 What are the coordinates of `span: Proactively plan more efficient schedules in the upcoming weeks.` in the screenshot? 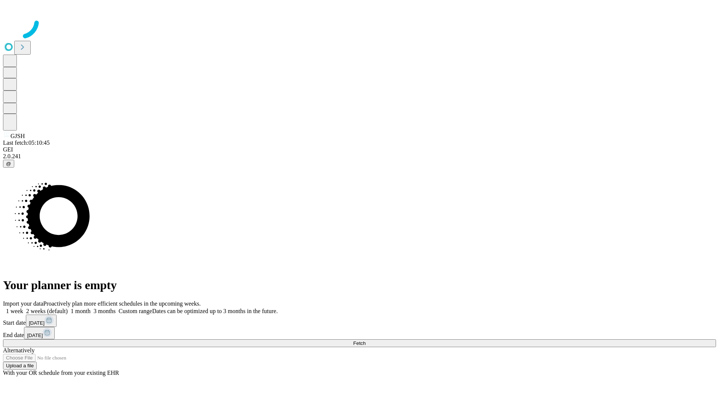 It's located at (122, 304).